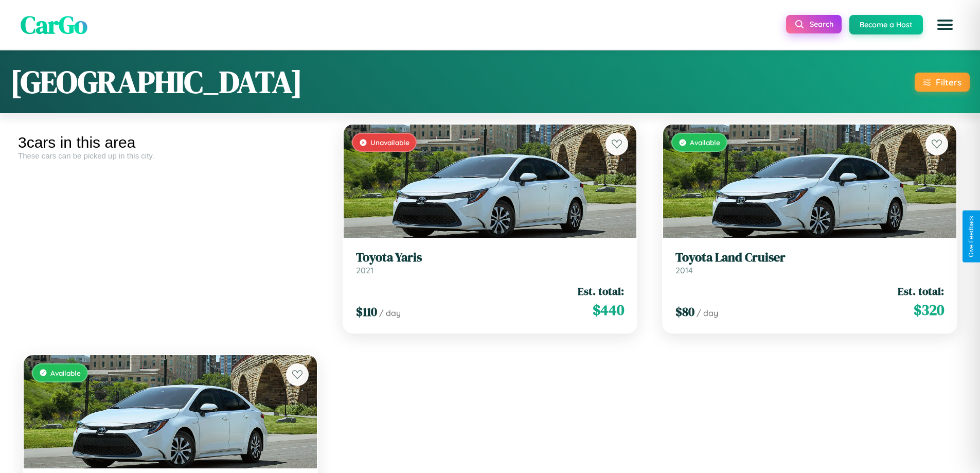  Describe the element at coordinates (390, 142) in the screenshot. I see `span: Unavailable` at that location.